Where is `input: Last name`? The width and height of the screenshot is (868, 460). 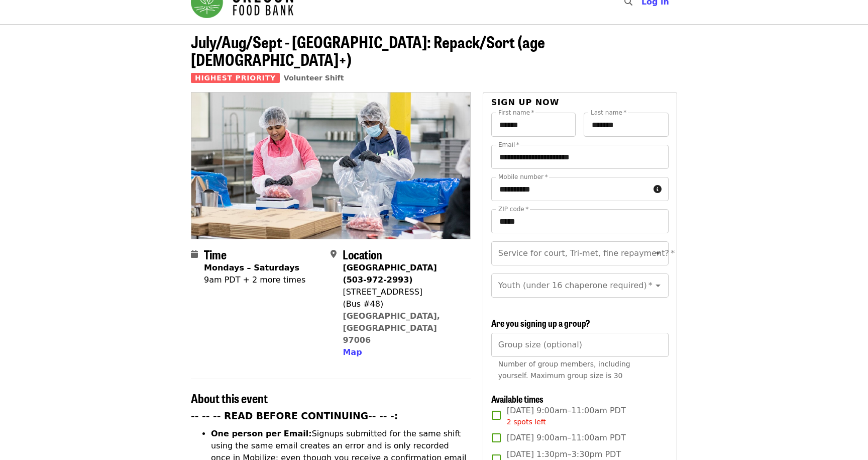 input: Last name is located at coordinates (626, 124).